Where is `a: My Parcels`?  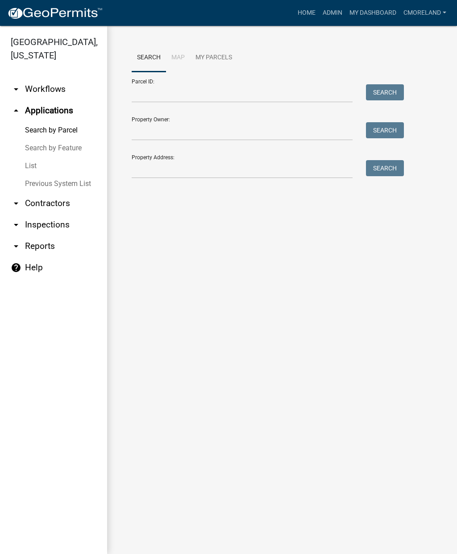
a: My Parcels is located at coordinates (214, 58).